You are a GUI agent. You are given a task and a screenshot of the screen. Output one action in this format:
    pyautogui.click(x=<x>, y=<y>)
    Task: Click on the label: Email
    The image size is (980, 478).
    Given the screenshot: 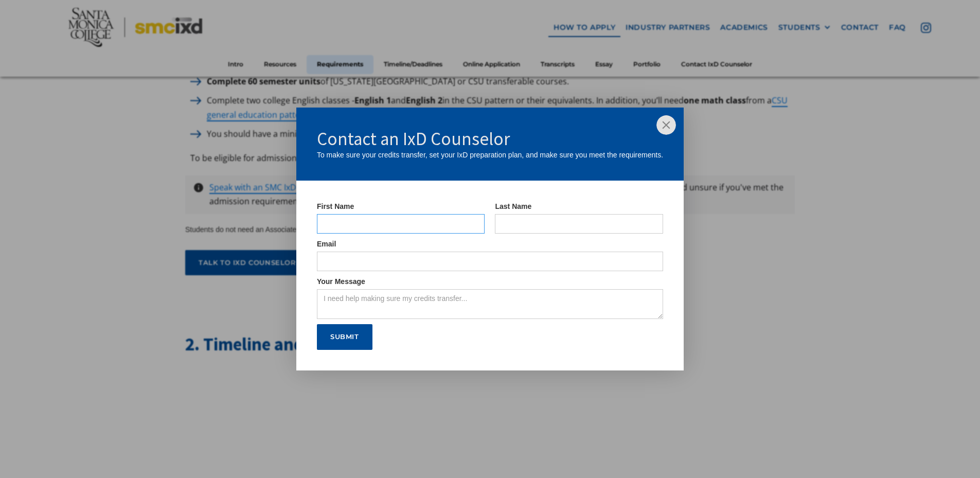 What is the action you would take?
    pyautogui.click(x=490, y=243)
    